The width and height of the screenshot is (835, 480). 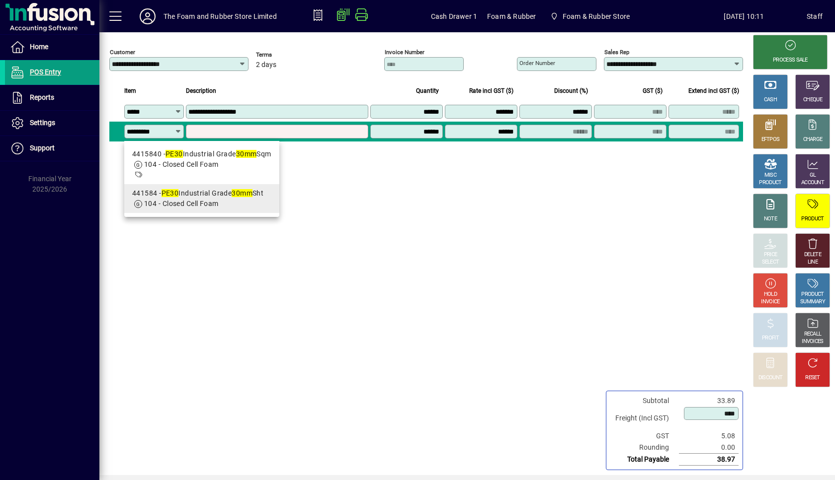 I want to click on td: Rounding, so click(x=644, y=448).